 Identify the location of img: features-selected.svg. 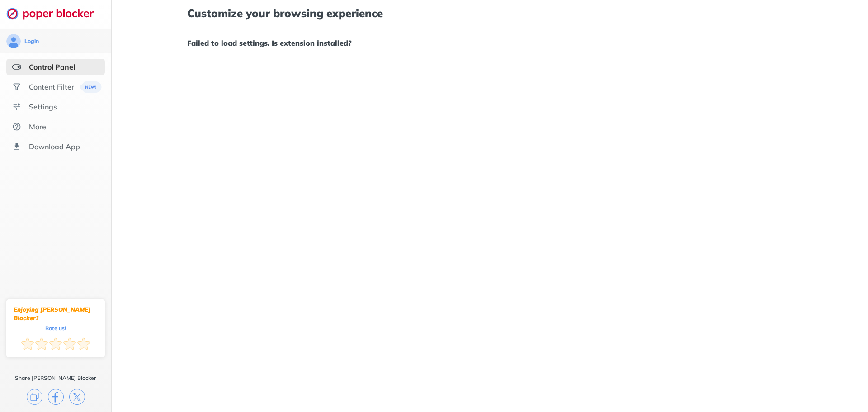
(17, 67).